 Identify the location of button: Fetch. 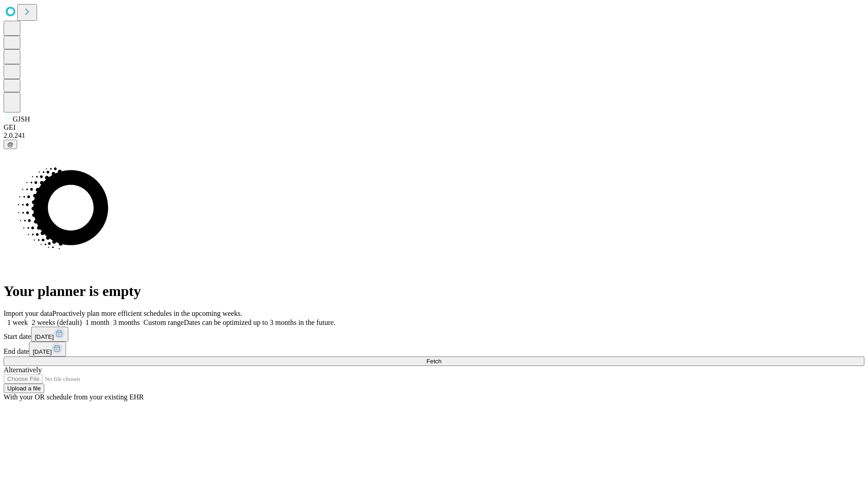
(434, 361).